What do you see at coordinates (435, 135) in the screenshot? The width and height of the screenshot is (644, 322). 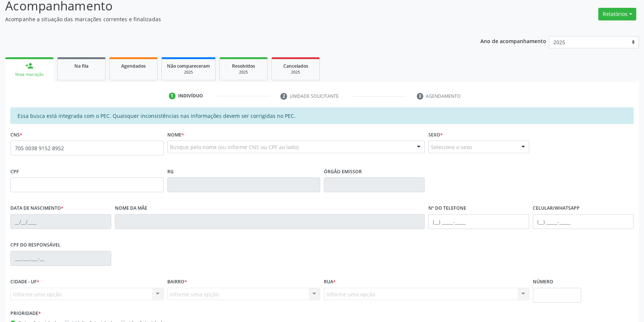 I see `label: Sexo` at bounding box center [435, 135].